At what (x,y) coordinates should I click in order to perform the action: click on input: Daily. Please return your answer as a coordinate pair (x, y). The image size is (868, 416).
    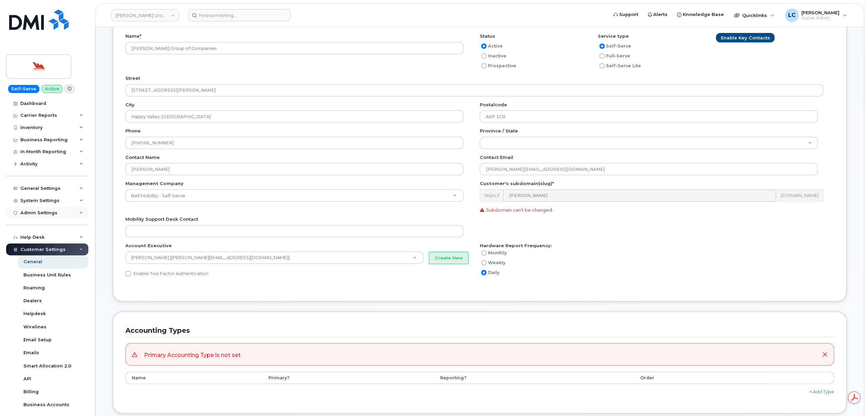
    Looking at the image, I should click on (484, 273).